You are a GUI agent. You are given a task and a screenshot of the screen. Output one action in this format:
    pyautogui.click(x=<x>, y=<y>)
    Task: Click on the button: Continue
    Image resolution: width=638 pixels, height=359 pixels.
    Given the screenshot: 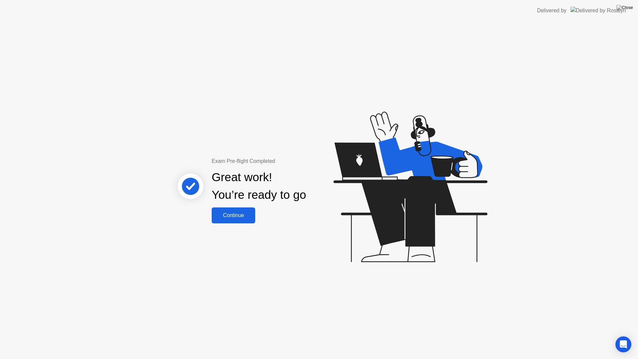 What is the action you would take?
    pyautogui.click(x=233, y=215)
    